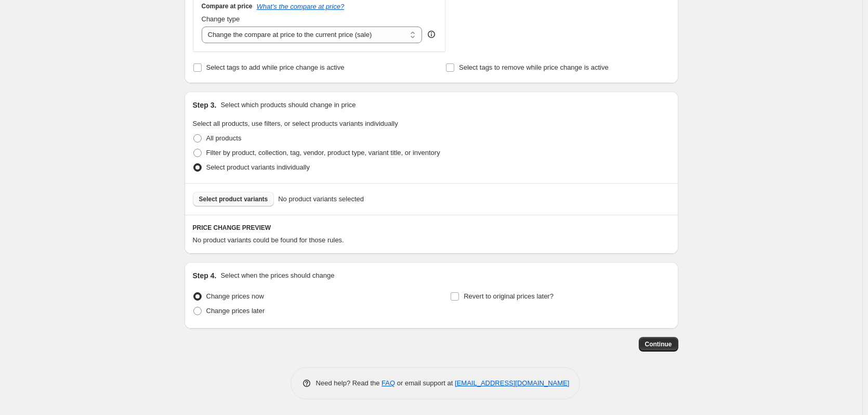 The image size is (868, 415). I want to click on h6: PRICE CHANGE PREVIEW, so click(432, 228).